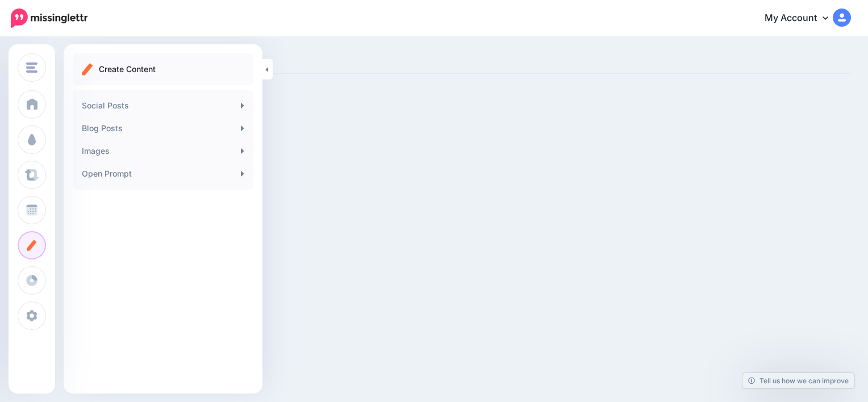 This screenshot has height=402, width=868. Describe the element at coordinates (127, 69) in the screenshot. I see `p: Create Content` at that location.